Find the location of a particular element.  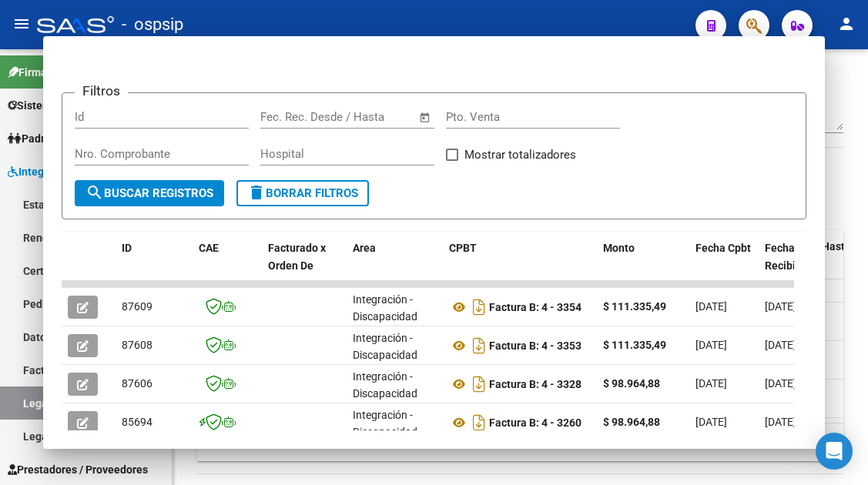

span: CPBT is located at coordinates (463, 248).